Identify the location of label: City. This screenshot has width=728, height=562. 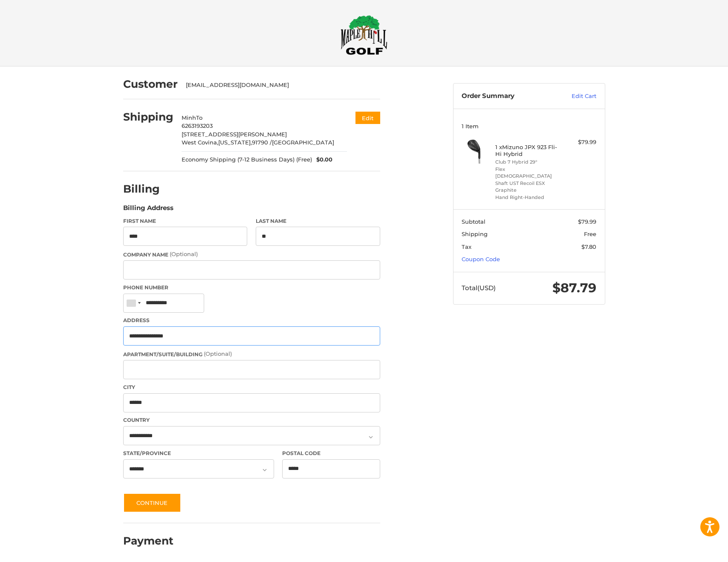
(252, 387).